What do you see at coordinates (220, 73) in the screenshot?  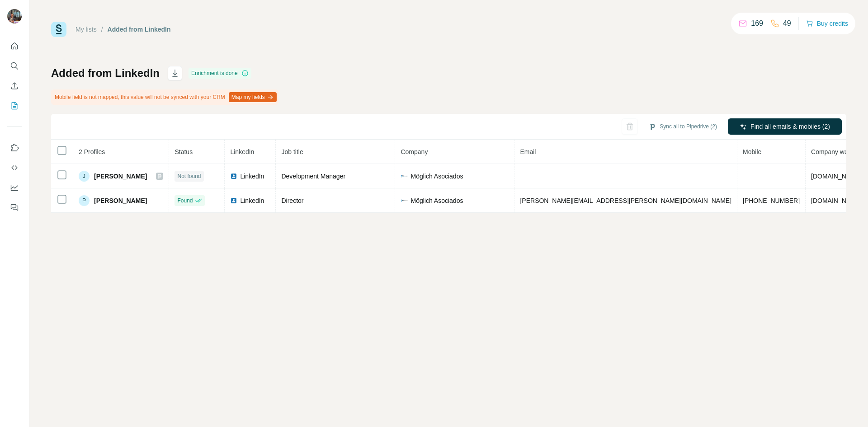 I see `div: Enrichment is done` at bounding box center [220, 73].